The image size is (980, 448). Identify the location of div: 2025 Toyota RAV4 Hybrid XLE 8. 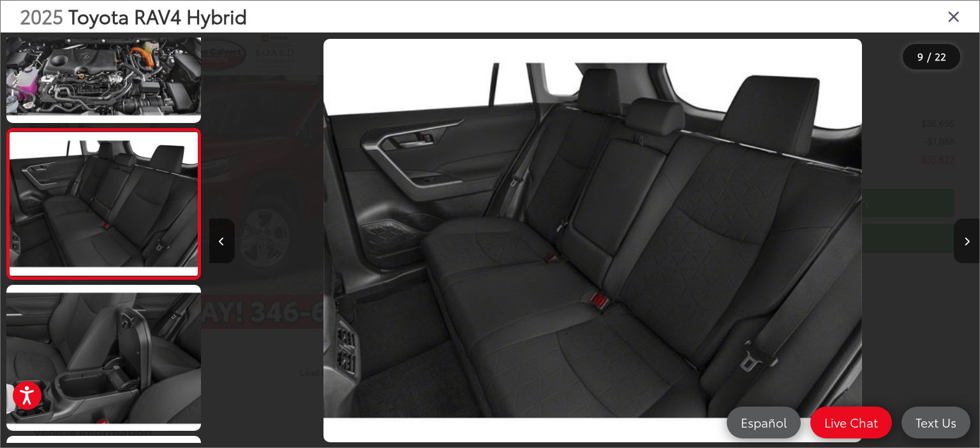
(592, 240).